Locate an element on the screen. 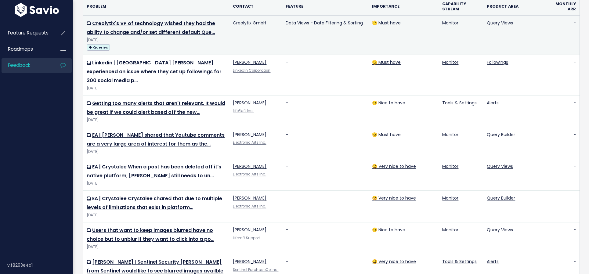  span: Feedback is located at coordinates (19, 65).